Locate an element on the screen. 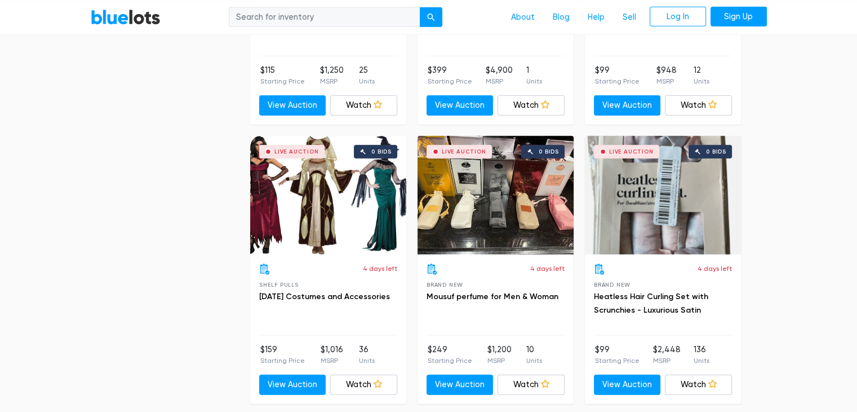 The image size is (857, 412). li: $115 is located at coordinates (282, 76).